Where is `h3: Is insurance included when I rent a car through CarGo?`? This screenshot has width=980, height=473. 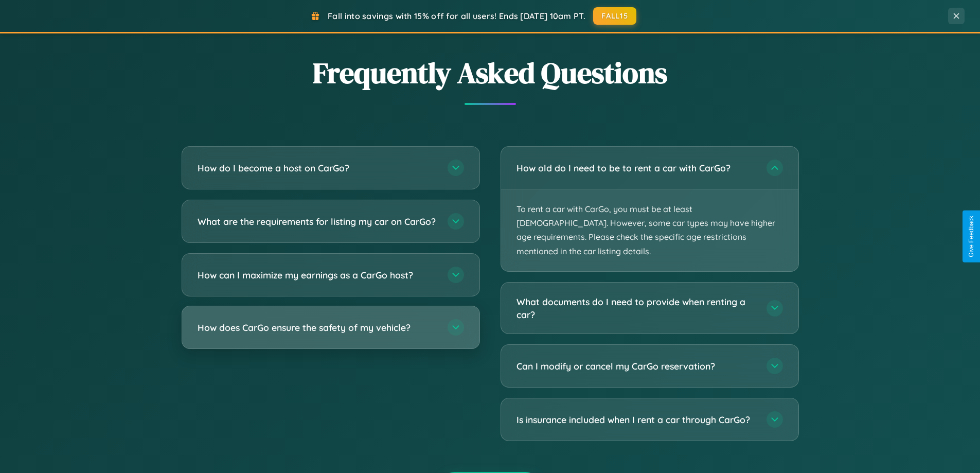
h3: Is insurance included when I rent a car through CarGo? is located at coordinates (636, 419).